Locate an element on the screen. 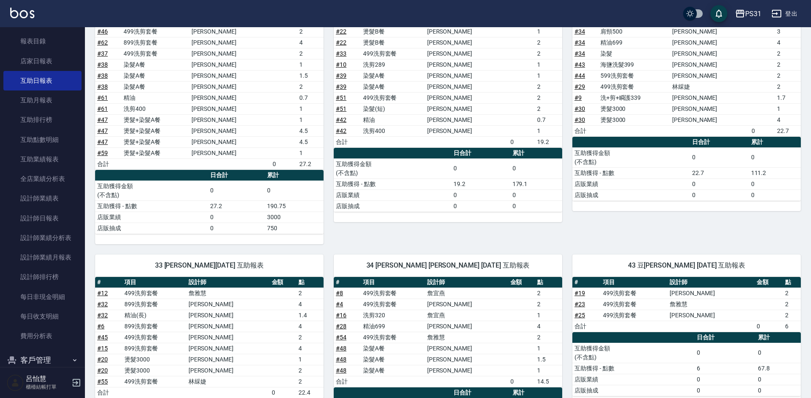 This screenshot has height=398, width=811. div: PS31 is located at coordinates (753, 14).